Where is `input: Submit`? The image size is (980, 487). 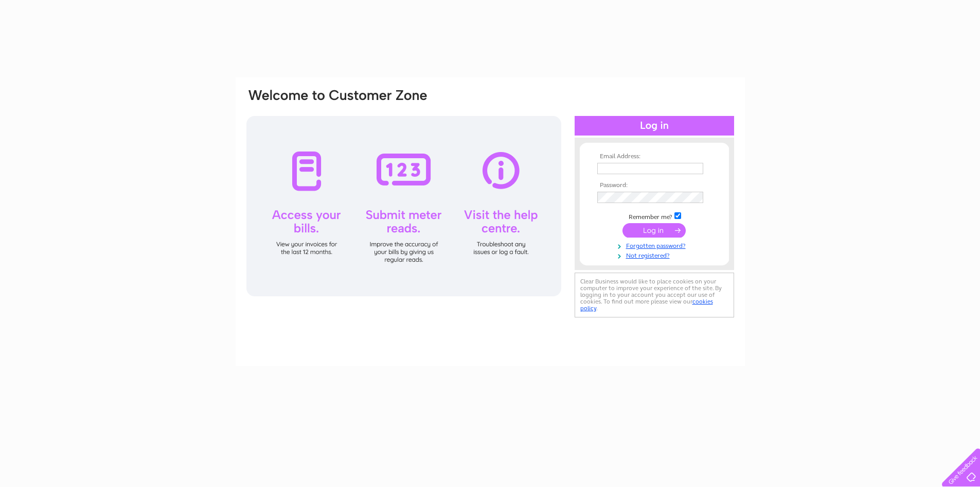 input: Submit is located at coordinates (654, 230).